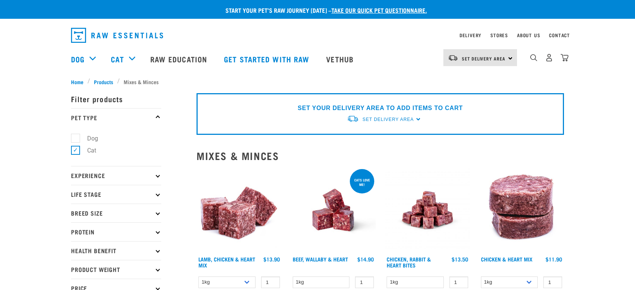 This screenshot has height=290, width=635. Describe the element at coordinates (554, 259) in the screenshot. I see `div: $11.90` at that location.